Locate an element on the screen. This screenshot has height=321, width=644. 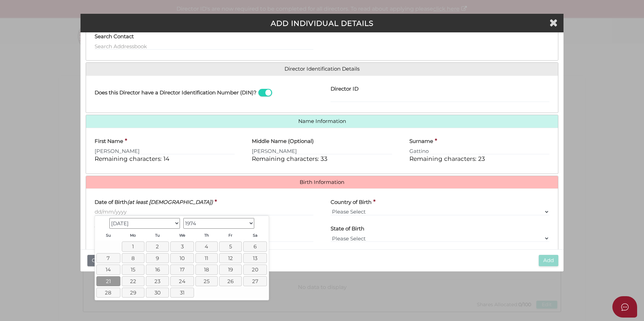
a: 11 is located at coordinates (207, 258).